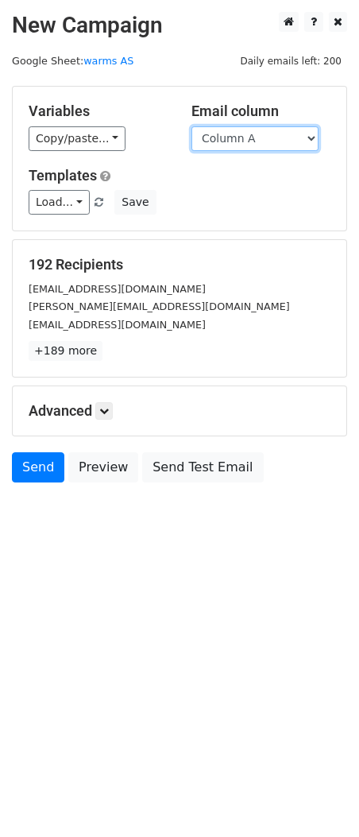  Describe the element at coordinates (72, 60) in the screenshot. I see `small: Google Sheet:` at that location.